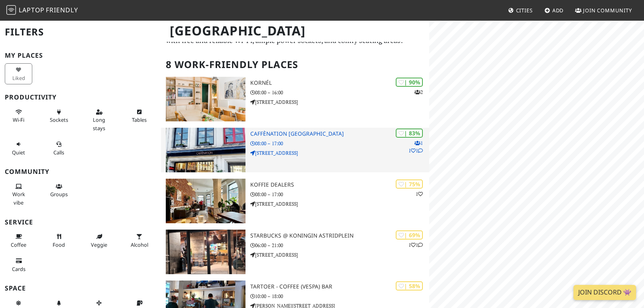 The width and height of the screenshot is (644, 308). What do you see at coordinates (419, 194) in the screenshot?
I see `p: 1` at bounding box center [419, 194].